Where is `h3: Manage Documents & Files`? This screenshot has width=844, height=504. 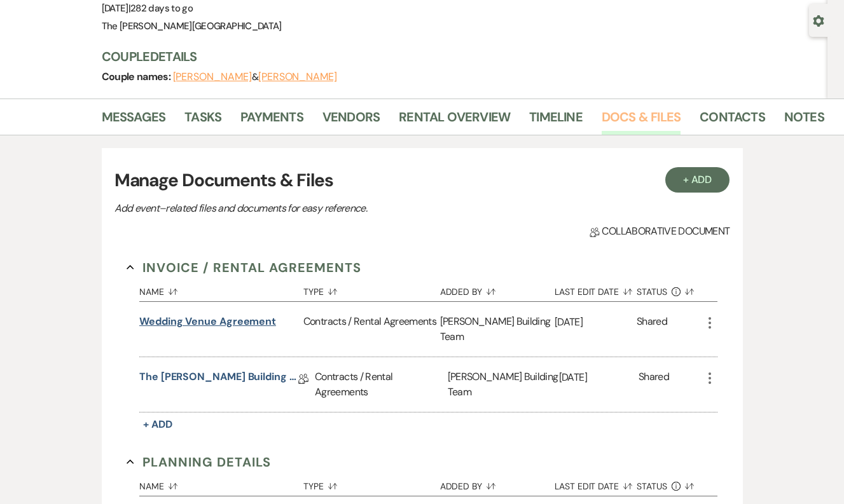 h3: Manage Documents & Files is located at coordinates (422, 180).